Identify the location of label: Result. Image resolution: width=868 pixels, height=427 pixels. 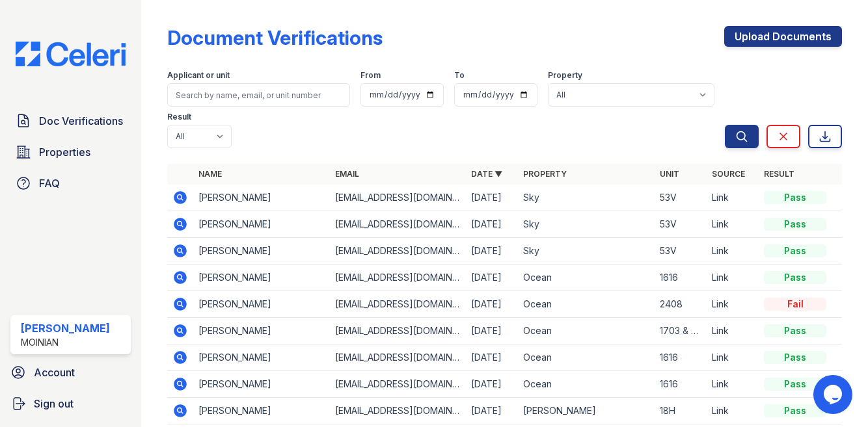
(179, 117).